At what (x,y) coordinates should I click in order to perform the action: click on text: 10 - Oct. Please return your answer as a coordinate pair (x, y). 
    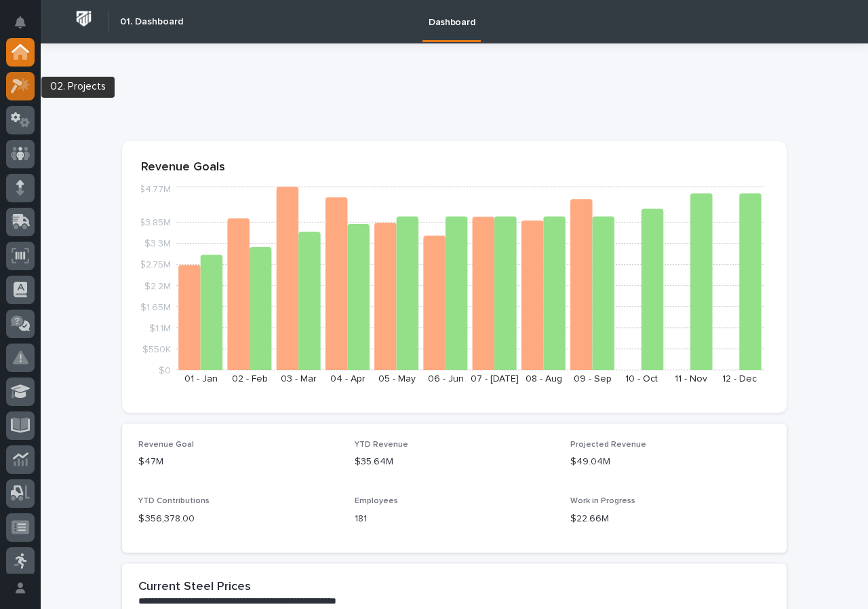
    Looking at the image, I should click on (641, 379).